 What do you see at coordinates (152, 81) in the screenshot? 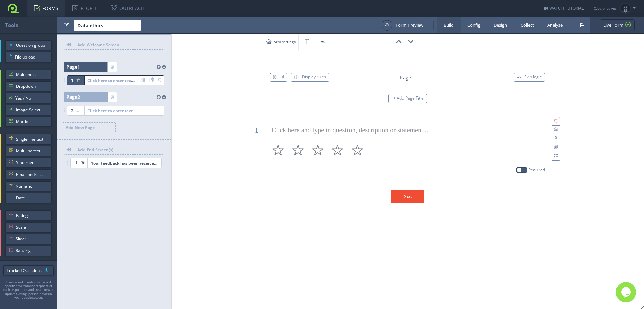
I see `span: Copy` at bounding box center [152, 81].